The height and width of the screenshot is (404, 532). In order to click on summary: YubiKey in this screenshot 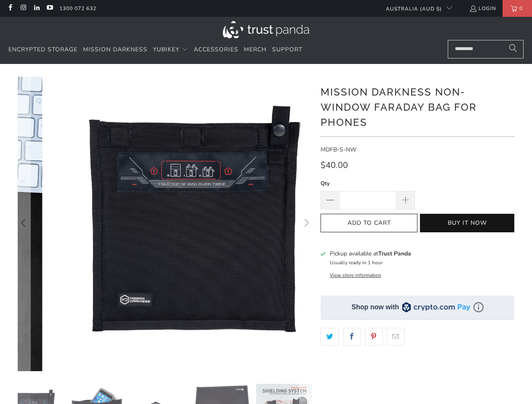, I will do `click(171, 50)`.